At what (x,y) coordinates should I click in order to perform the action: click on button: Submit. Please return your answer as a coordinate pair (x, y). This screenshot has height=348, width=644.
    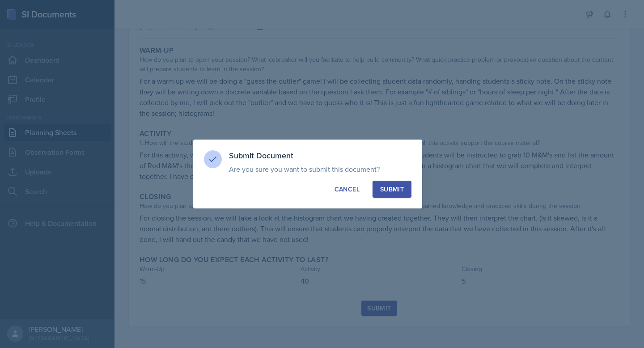
    Looking at the image, I should click on (392, 189).